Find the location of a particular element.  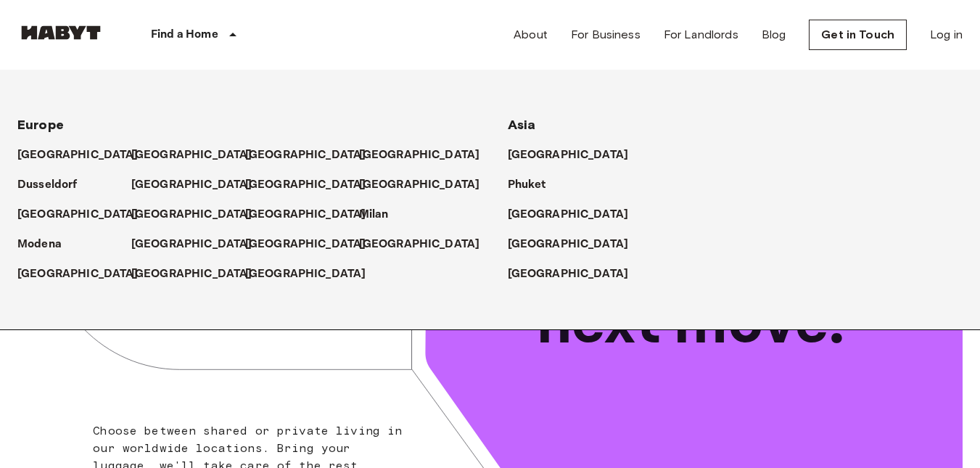

span: Europe is located at coordinates (41, 125).